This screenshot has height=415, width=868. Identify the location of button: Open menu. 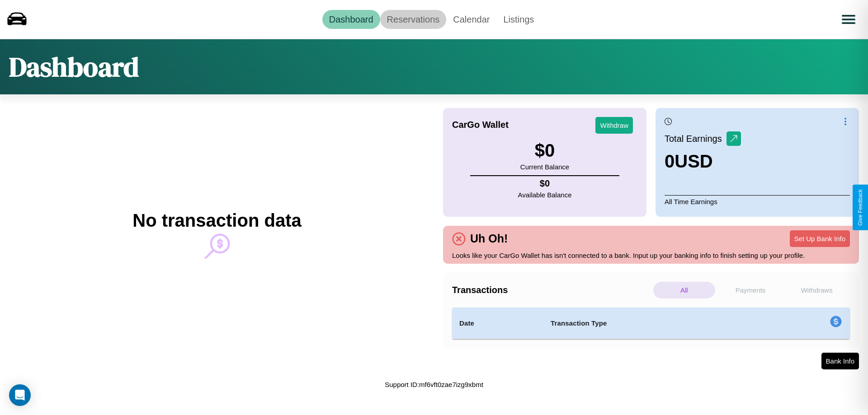
(848, 20).